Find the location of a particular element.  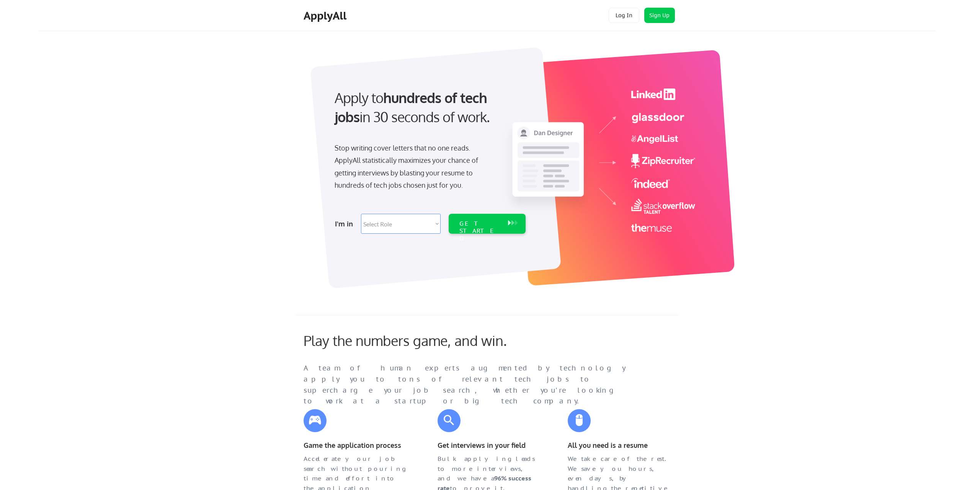

div: A team of human experts augmented by technology apply you to tons of relevant tech jobs to superc... is located at coordinates (472, 384).